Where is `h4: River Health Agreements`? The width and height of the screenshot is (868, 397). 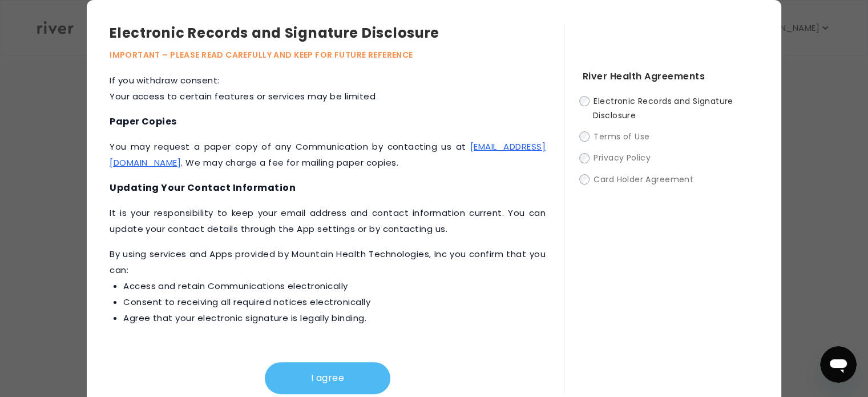
h4: River Health Agreements is located at coordinates (671, 76).